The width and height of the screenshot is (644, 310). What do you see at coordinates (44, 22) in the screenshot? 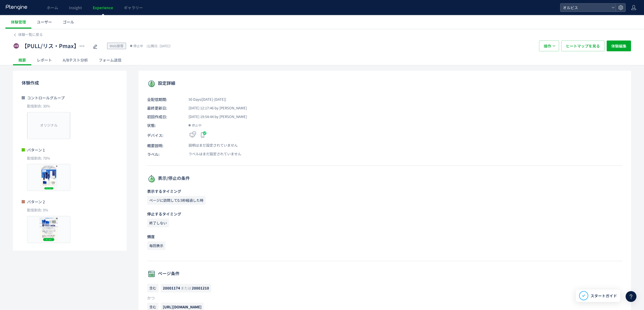
I see `span: ユーザー` at bounding box center [44, 22].